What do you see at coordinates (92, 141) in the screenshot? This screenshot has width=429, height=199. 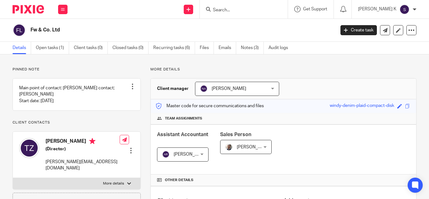 I see `i: Primary` at bounding box center [92, 141].